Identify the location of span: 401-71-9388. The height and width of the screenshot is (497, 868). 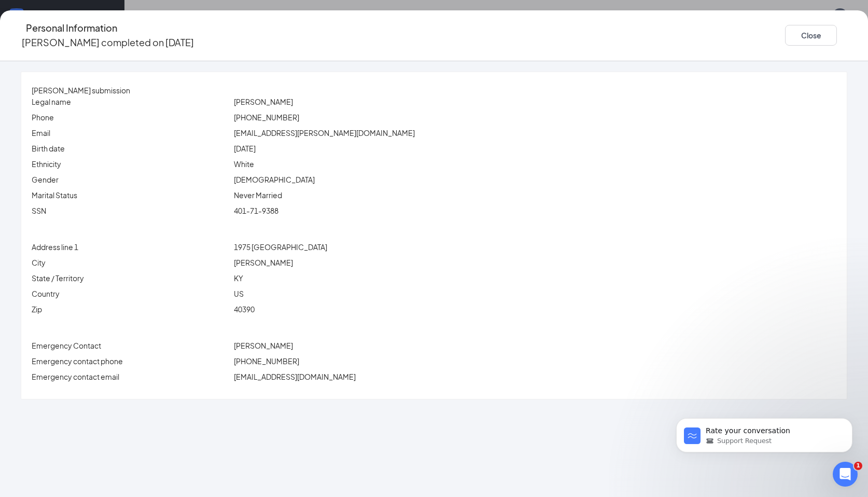
(256, 210).